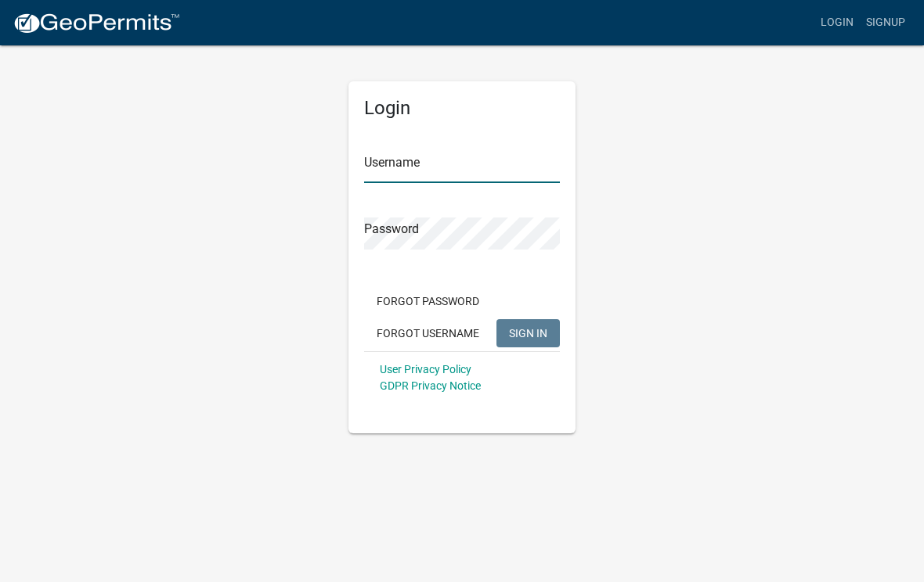  I want to click on a: Signup, so click(886, 23).